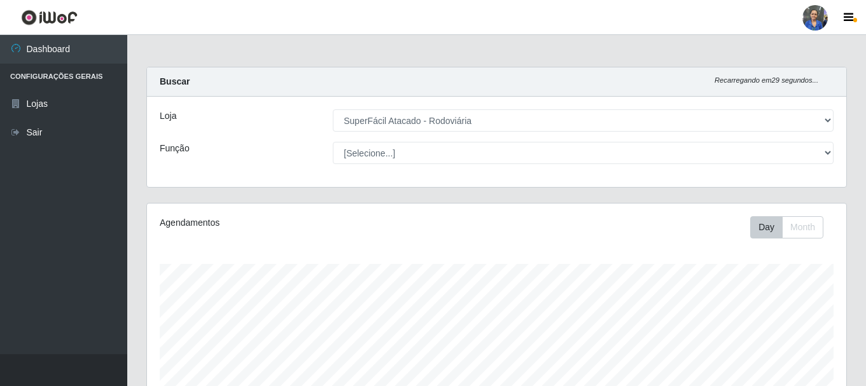  I want to click on div: First group, so click(786, 227).